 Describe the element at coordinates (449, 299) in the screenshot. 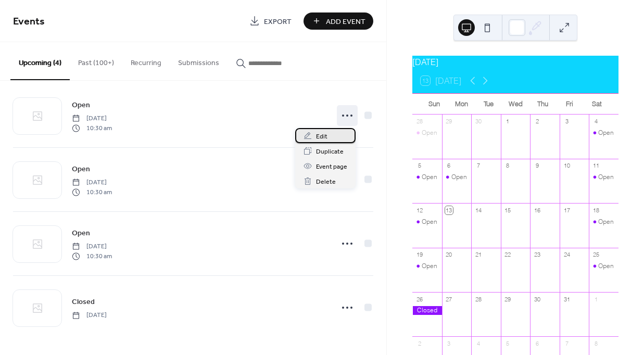

I see `div: 27` at that location.